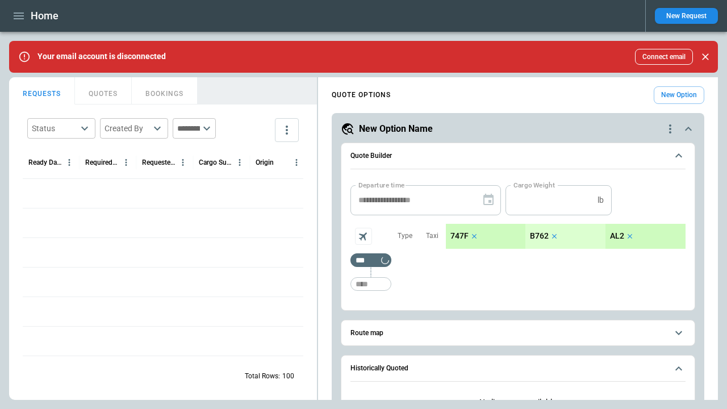  Describe the element at coordinates (127, 128) in the screenshot. I see `div: Created By` at that location.